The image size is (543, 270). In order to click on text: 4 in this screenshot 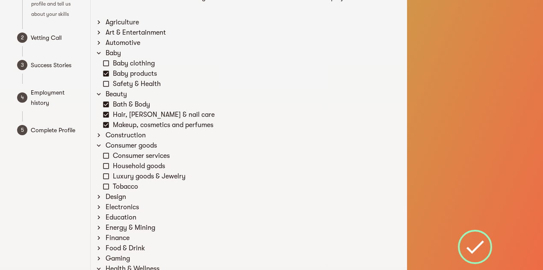, I will do `click(22, 97)`.